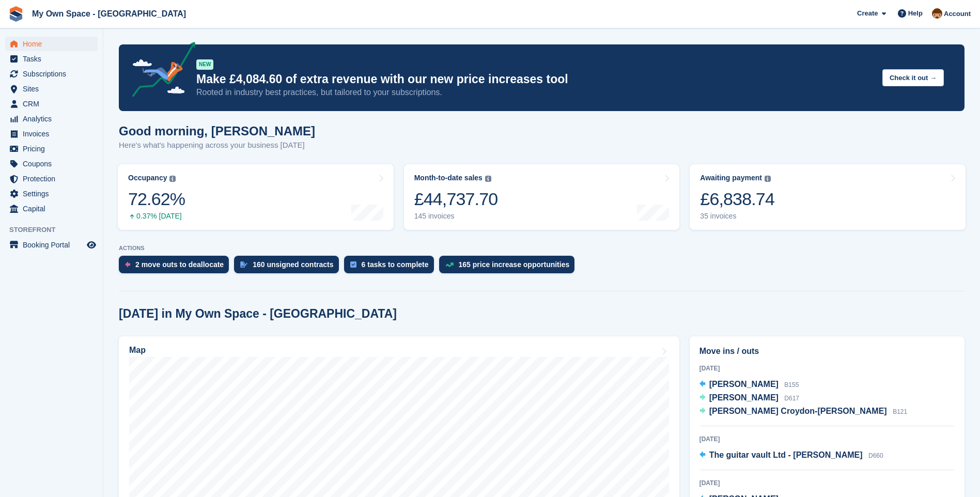 This screenshot has height=497, width=980. What do you see at coordinates (137, 350) in the screenshot?
I see `h2: Map` at bounding box center [137, 350].